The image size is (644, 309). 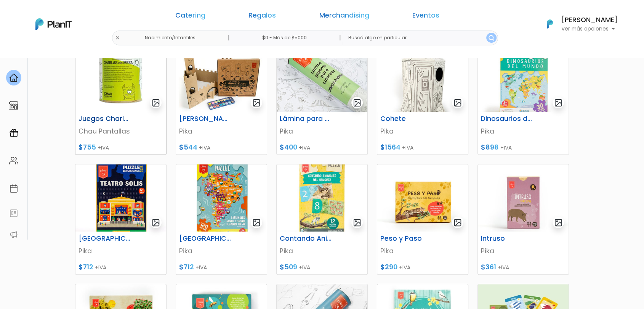 What do you see at coordinates (124, 64) in the screenshot?
I see `i: keyboard_arrow_down` at bounding box center [124, 64].